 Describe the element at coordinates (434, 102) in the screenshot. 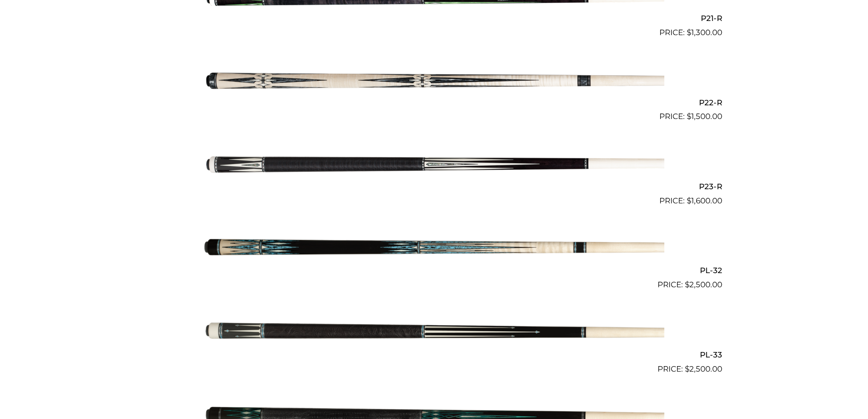

I see `h2: P22-R` at that location.